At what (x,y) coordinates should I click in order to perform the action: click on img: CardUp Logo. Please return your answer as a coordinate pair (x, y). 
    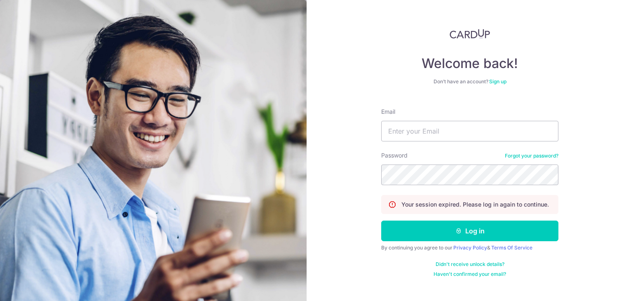
    Looking at the image, I should click on (470, 34).